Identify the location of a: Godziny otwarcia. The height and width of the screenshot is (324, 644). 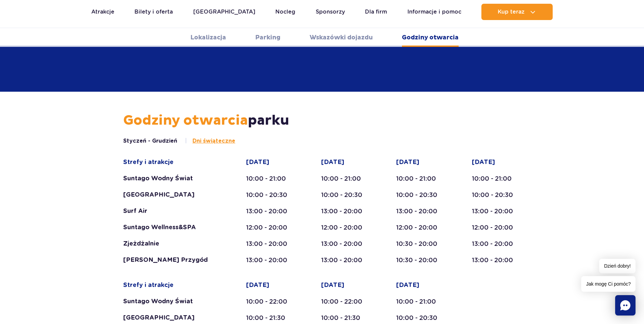
(430, 37).